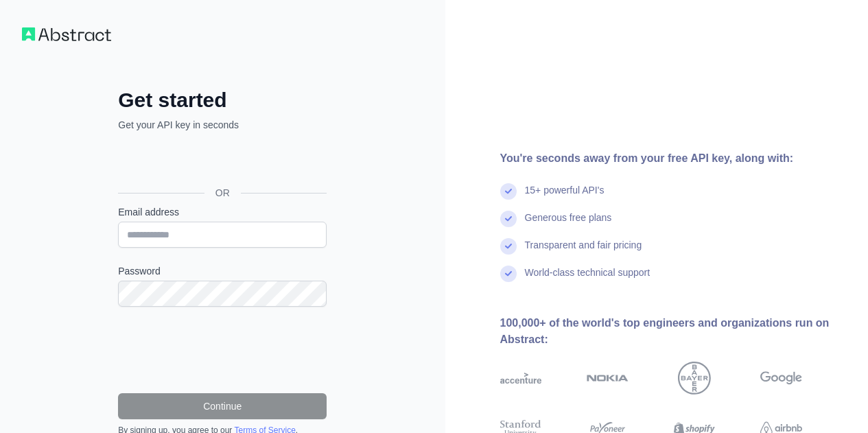 This screenshot has height=433, width=868. What do you see at coordinates (583, 252) in the screenshot?
I see `div: Transparent and fair pricing` at bounding box center [583, 252].